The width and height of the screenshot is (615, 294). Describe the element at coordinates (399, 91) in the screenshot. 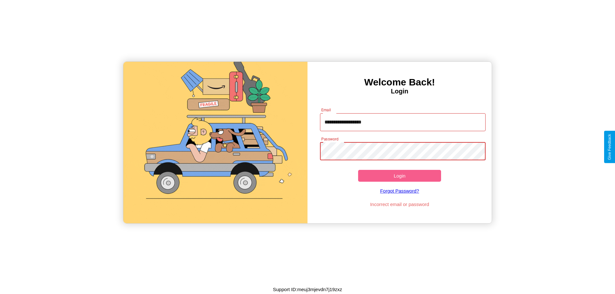

I see `h4: Login` at that location.